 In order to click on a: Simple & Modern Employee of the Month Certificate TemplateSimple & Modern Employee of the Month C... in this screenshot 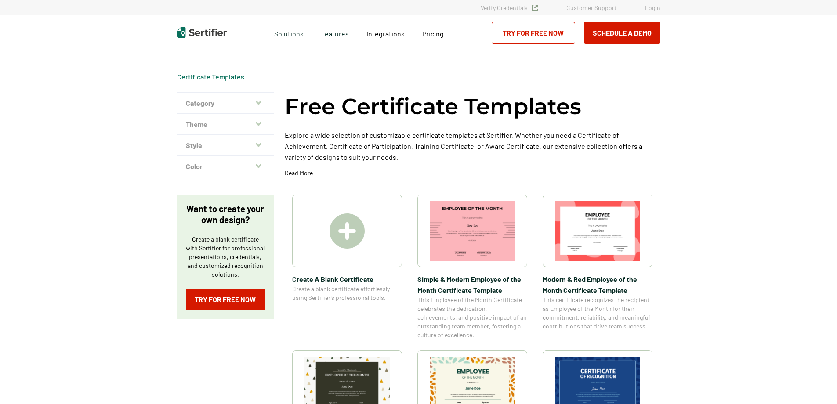, I will do `click(472, 267)`.